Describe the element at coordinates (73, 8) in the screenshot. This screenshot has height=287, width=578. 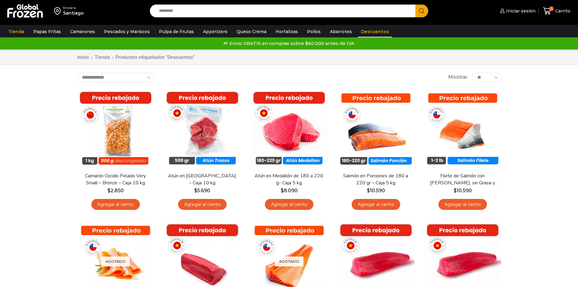
I see `div: Enviar a` at that location.